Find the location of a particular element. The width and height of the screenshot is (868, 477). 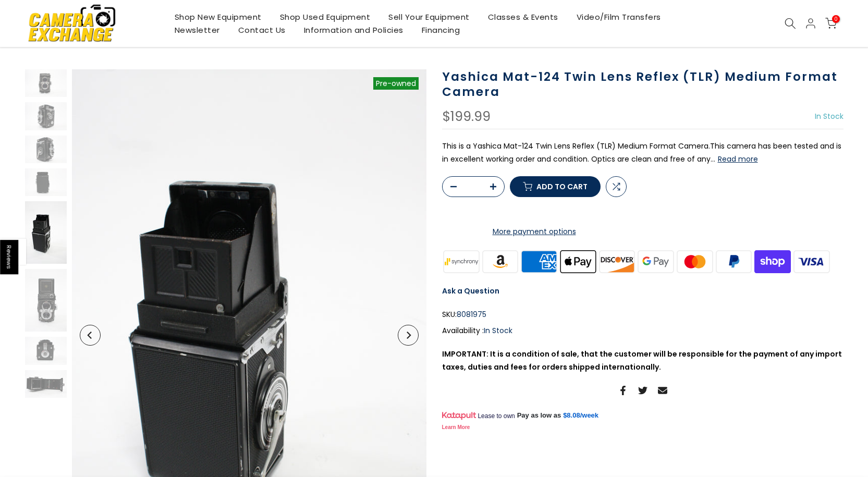

a: Information and Policies is located at coordinates (354, 30).